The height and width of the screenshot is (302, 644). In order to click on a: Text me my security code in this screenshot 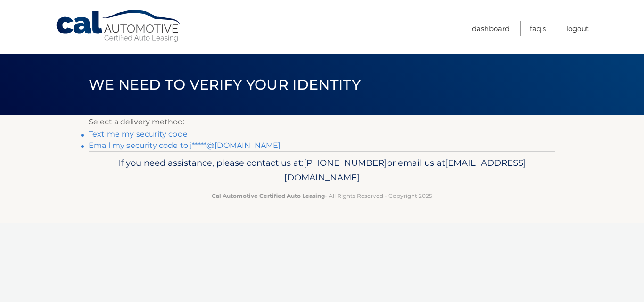, I will do `click(138, 134)`.